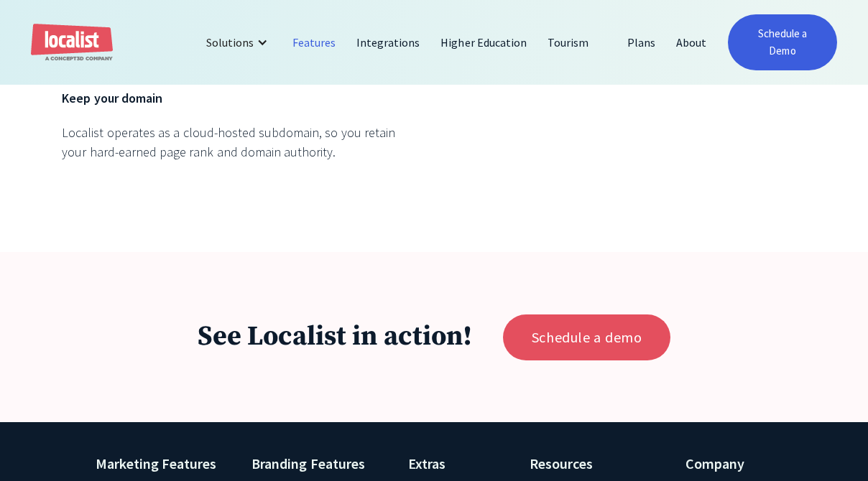 Image resolution: width=868 pixels, height=481 pixels. Describe the element at coordinates (599, 464) in the screenshot. I see `h4: Resources` at that location.